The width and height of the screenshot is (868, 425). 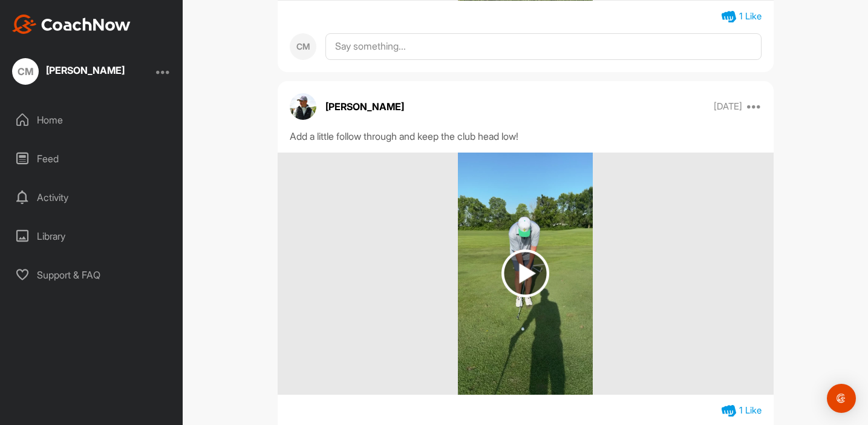 I want to click on img: play, so click(x=525, y=273).